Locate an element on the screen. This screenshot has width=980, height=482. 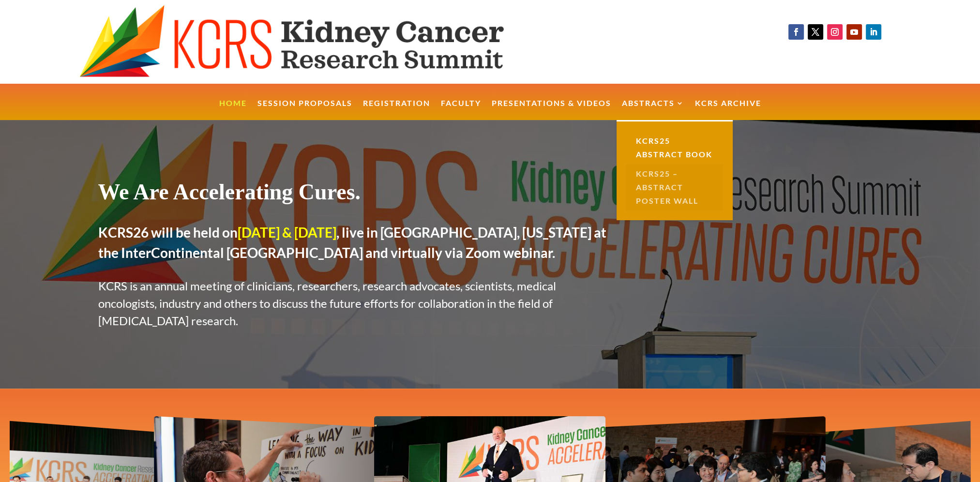
a: Registration is located at coordinates (397, 110).